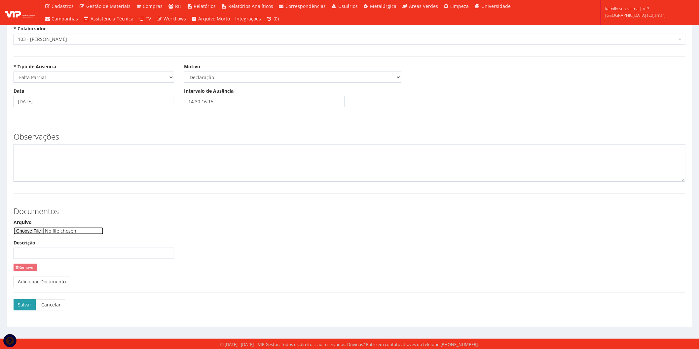 This screenshot has height=349, width=699. What do you see at coordinates (348, 6) in the screenshot?
I see `span: Usuários` at bounding box center [348, 6].